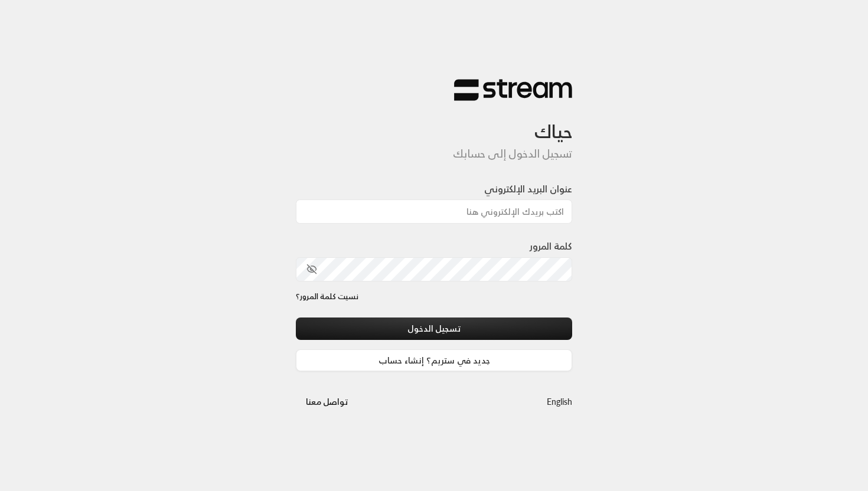 Image resolution: width=868 pixels, height=491 pixels. I want to click on h3: حياك, so click(434, 122).